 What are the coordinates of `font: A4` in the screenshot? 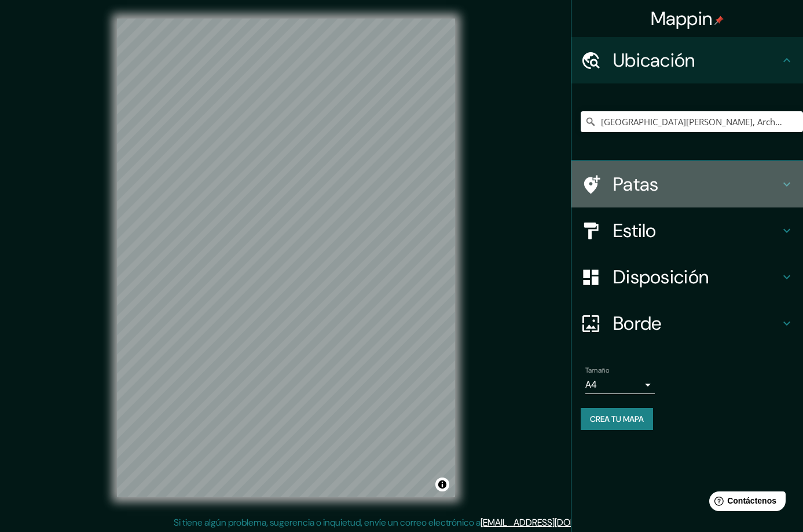 It's located at (592, 384).